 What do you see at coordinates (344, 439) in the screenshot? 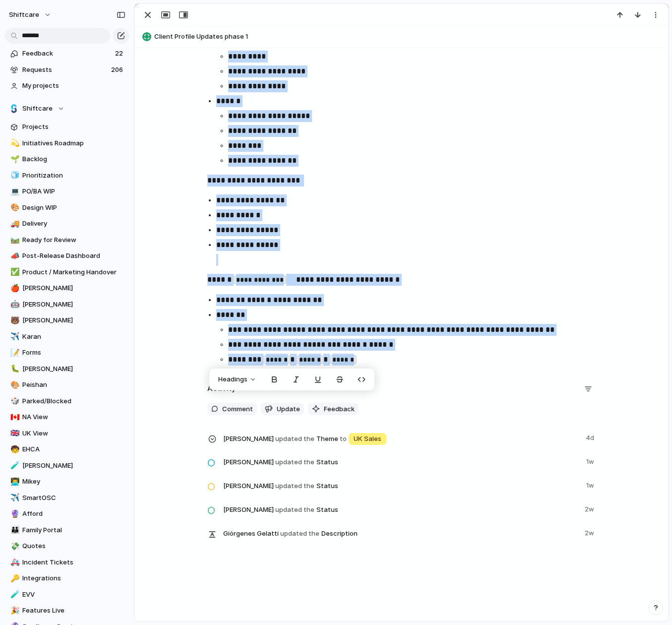
I see `span: to` at bounding box center [344, 439].